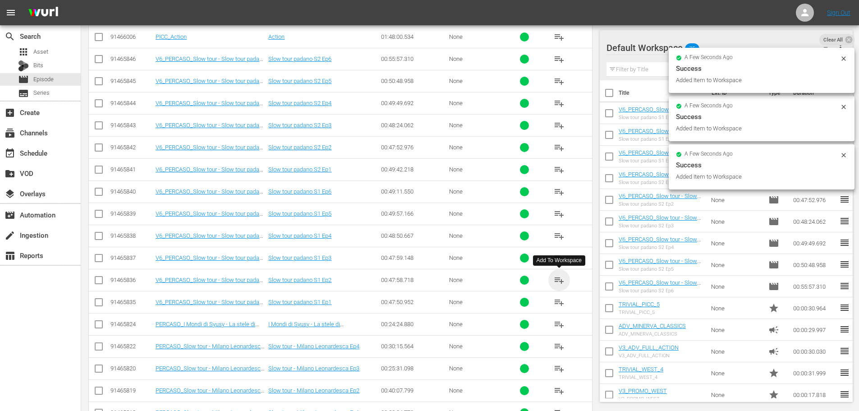 The image size is (859, 411). I want to click on td: 00:49:49.692, so click(814, 243).